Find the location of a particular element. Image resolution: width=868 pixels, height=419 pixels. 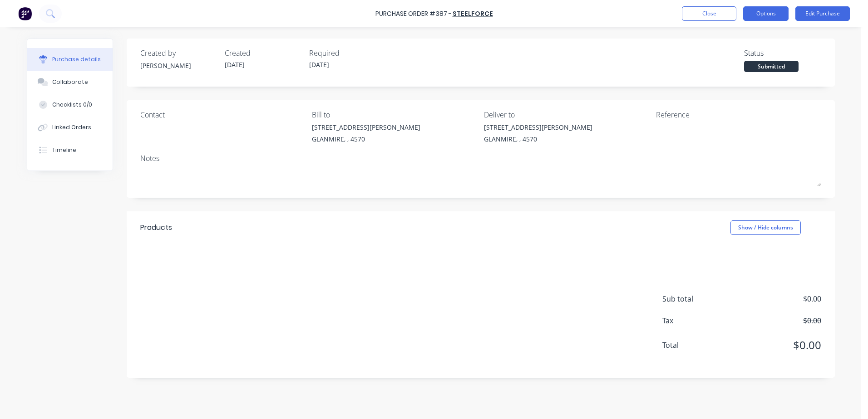

div: Contact is located at coordinates (223, 115).